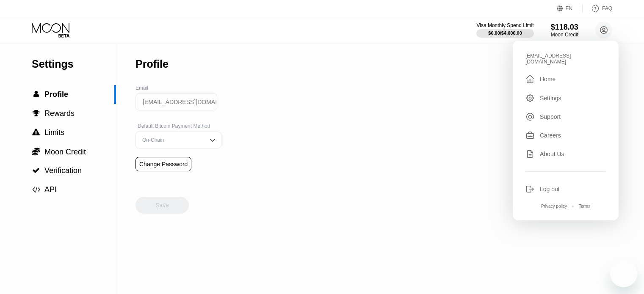  Describe the element at coordinates (505, 26) in the screenshot. I see `div: Visa Monthly Spend Limit` at that location.